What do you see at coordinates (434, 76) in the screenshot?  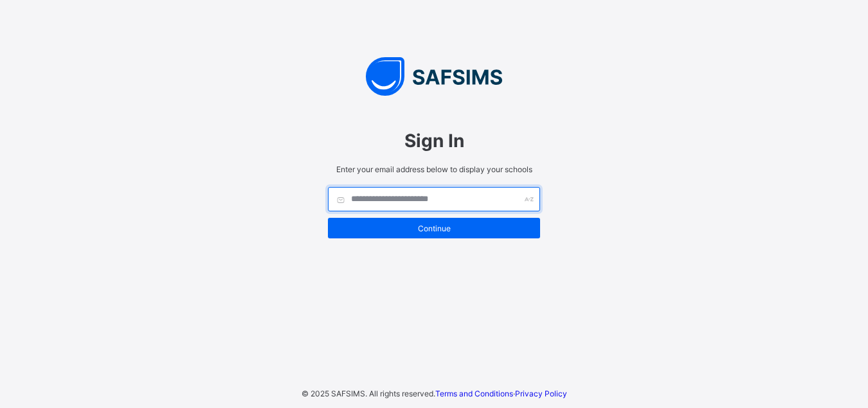 I see `img: SAFSIMS Logo` at bounding box center [434, 76].